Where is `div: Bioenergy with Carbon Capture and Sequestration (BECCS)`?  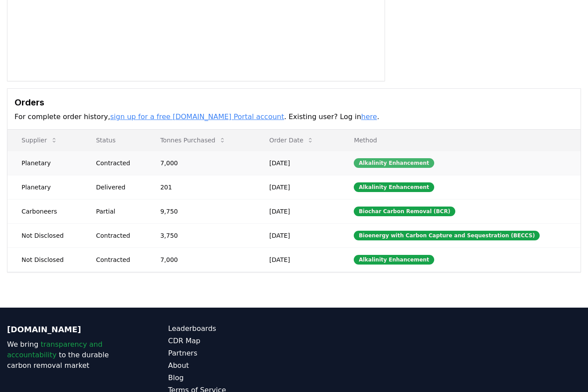
div: Bioenergy with Carbon Capture and Sequestration (BECCS) is located at coordinates (447, 236).